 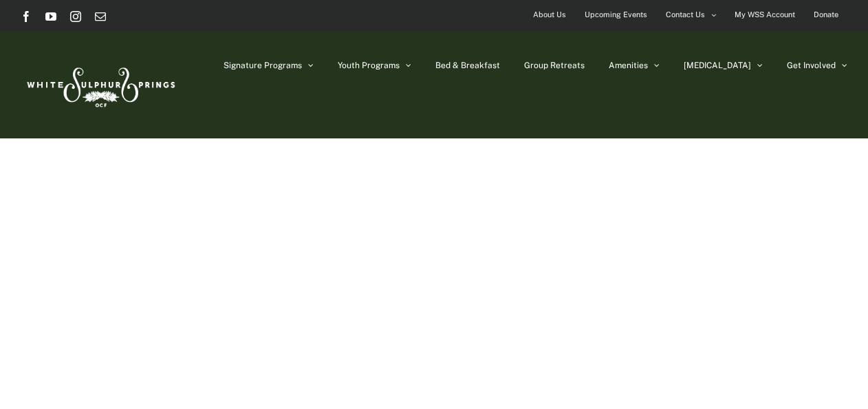 I want to click on a: Instagram, so click(x=76, y=16).